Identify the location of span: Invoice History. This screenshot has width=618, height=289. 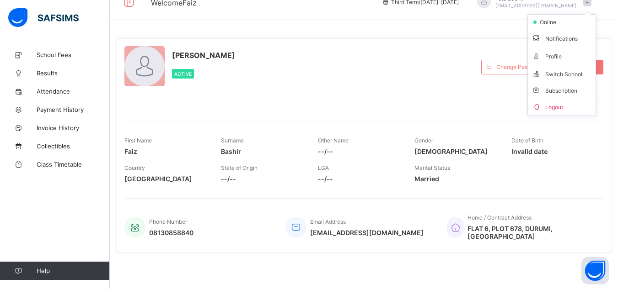
(73, 128).